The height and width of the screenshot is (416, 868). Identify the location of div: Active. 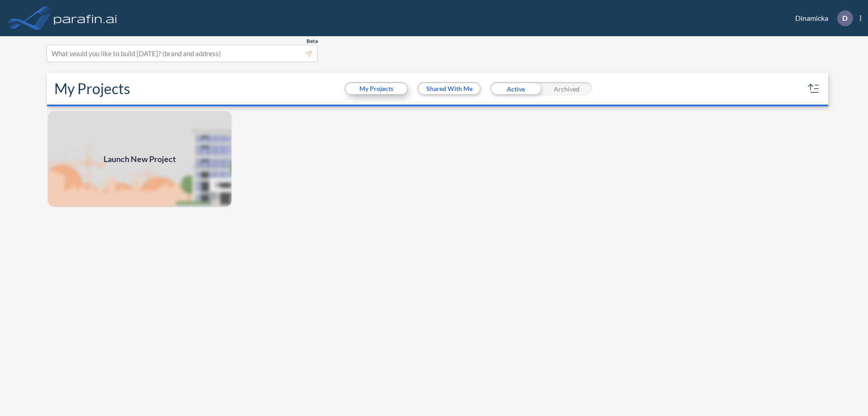
(515, 89).